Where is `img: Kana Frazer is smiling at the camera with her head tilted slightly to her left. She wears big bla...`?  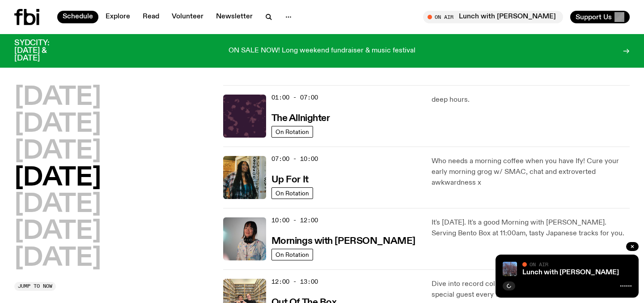 img: Kana Frazer is smiling at the camera with her head tilted slightly to her left. She wears big bla... is located at coordinates (245, 239).